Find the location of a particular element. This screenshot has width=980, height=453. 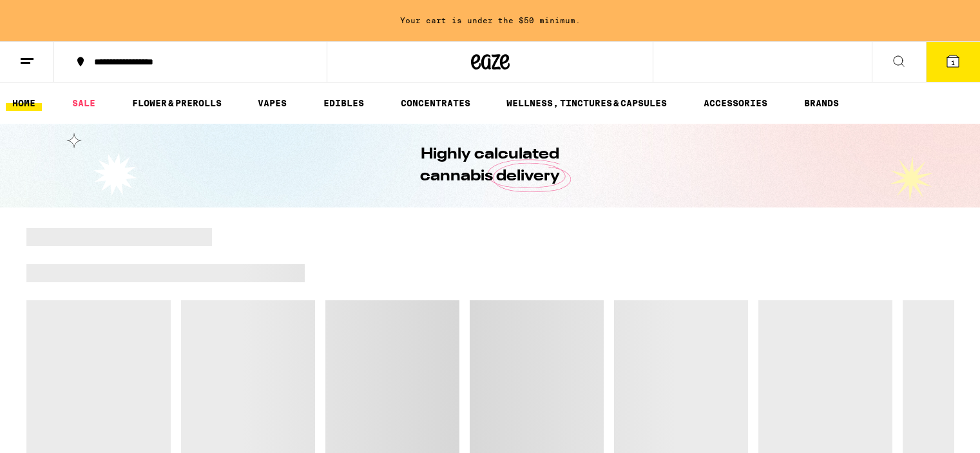

h1: Highly calculated cannabis delivery is located at coordinates (490, 165).